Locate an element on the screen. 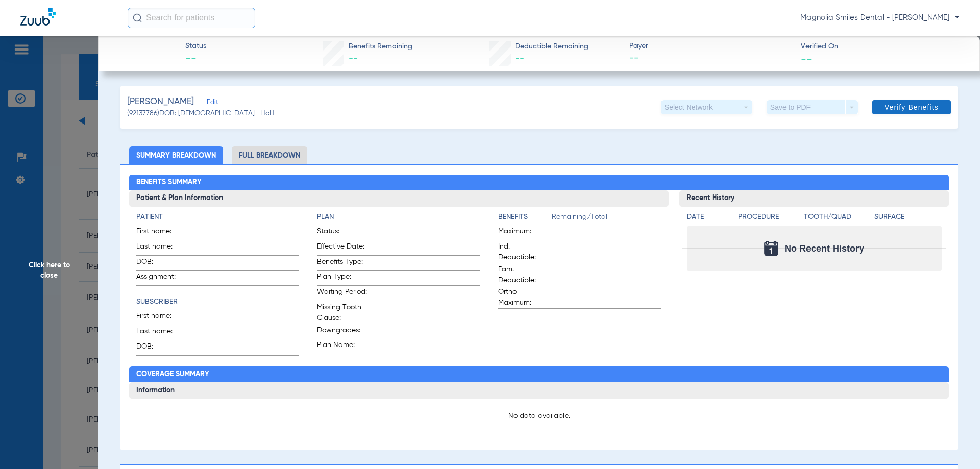 Image resolution: width=980 pixels, height=469 pixels. span: Edit is located at coordinates (211, 103).